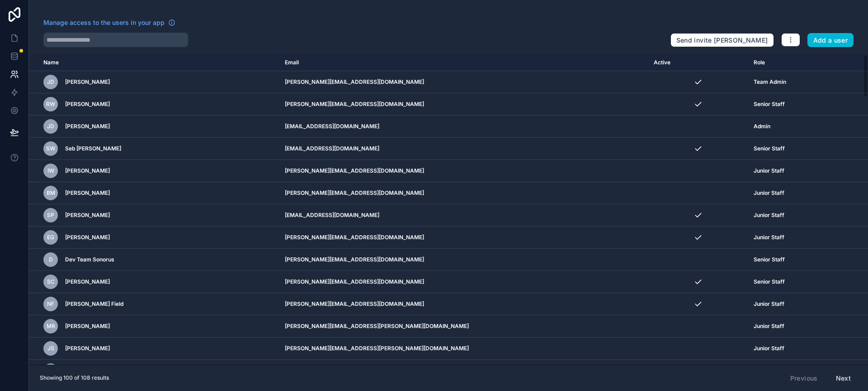 This screenshot has height=391, width=868. What do you see at coordinates (51, 104) in the screenshot?
I see `span: RW` at bounding box center [51, 104].